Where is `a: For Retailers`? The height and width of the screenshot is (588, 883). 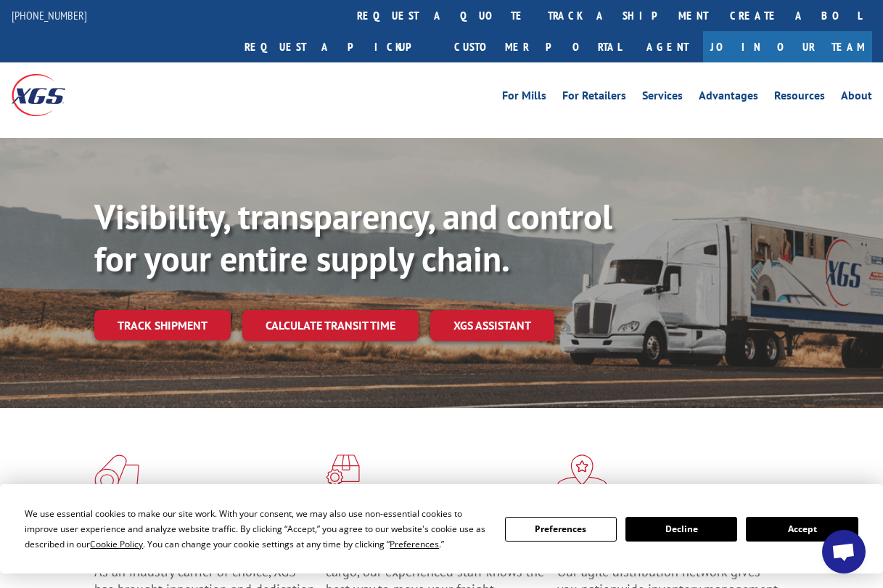
a: For Retailers is located at coordinates (595, 98).